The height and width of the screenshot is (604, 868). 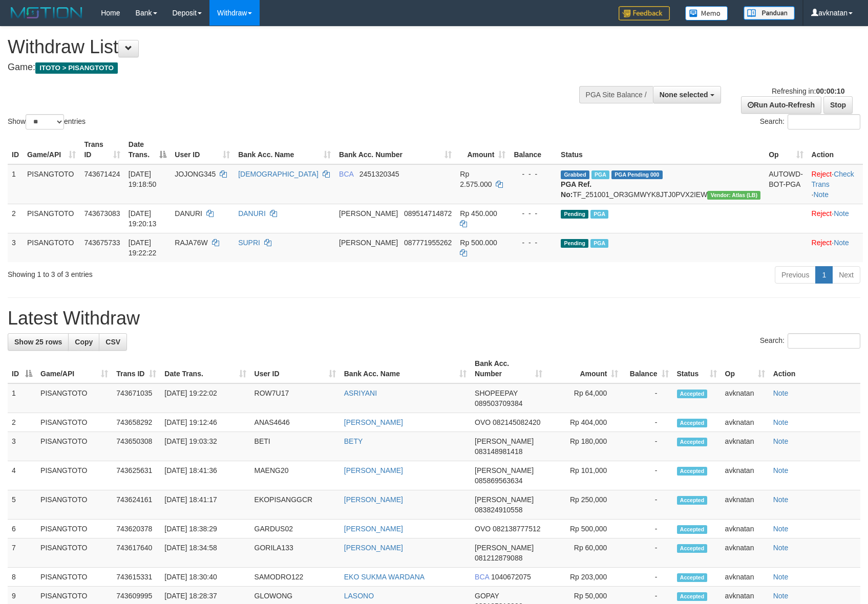 I want to click on th: Status: activate to sort column ascending, so click(x=697, y=368).